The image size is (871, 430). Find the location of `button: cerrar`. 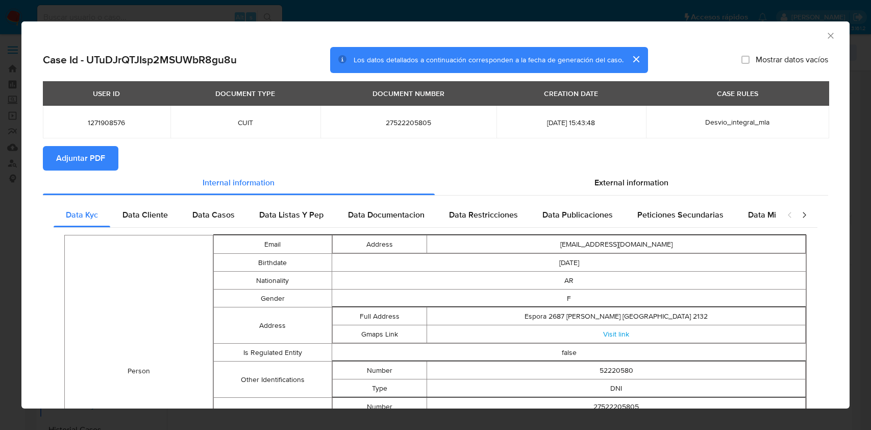

button: cerrar is located at coordinates (636, 59).